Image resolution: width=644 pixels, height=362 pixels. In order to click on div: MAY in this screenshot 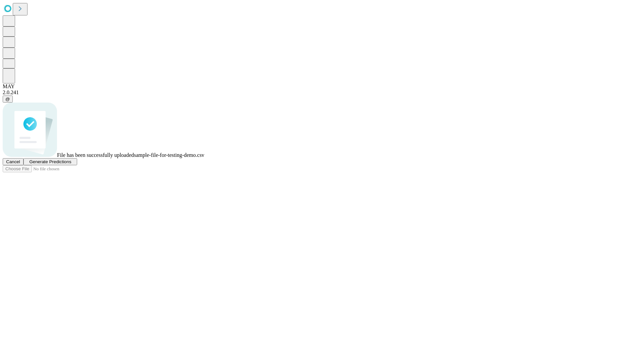, I will do `click(322, 87)`.